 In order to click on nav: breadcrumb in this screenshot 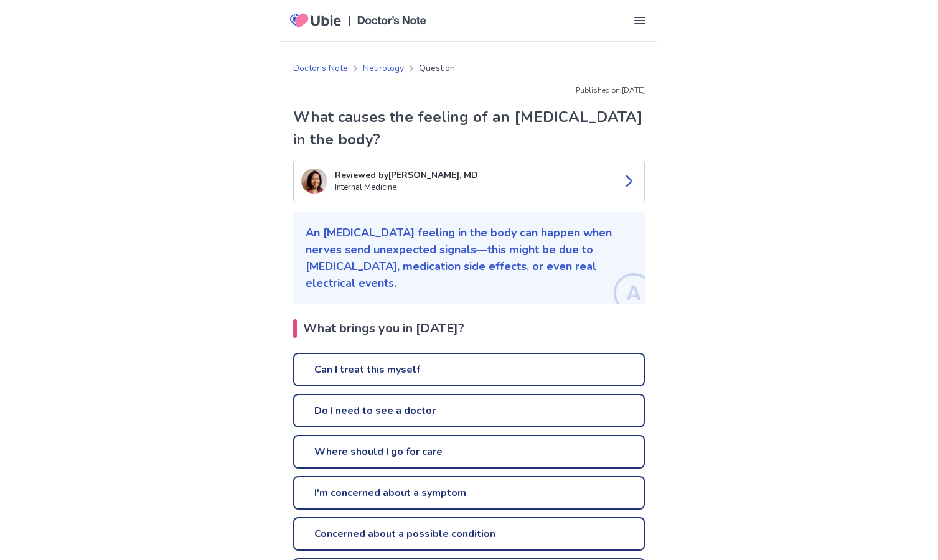, I will do `click(374, 68)`.